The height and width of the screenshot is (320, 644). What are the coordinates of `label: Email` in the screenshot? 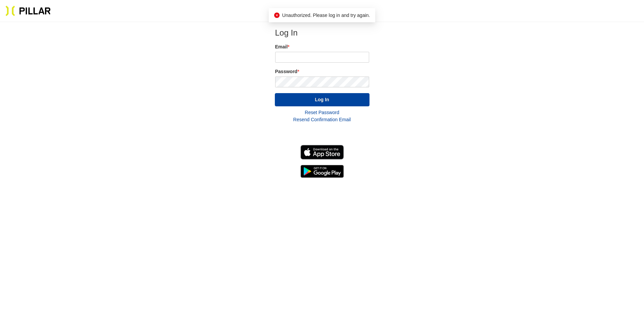 It's located at (322, 47).